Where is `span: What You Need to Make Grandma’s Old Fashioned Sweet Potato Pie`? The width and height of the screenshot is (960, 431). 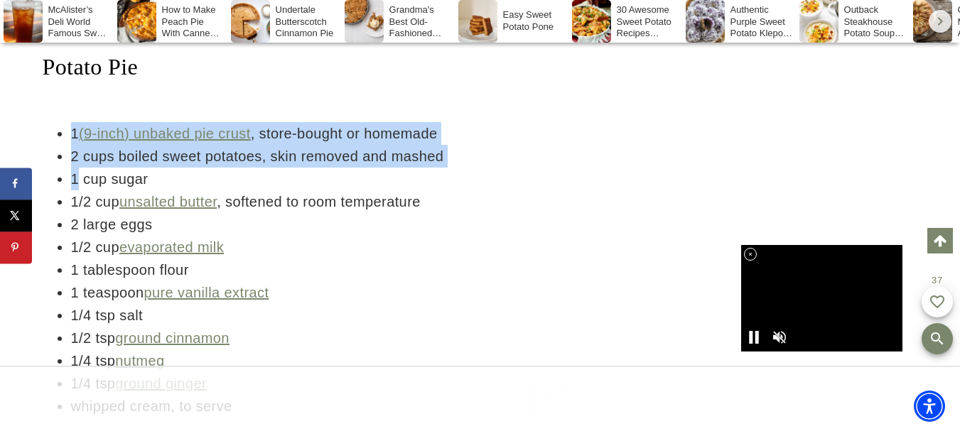
span: What You Need to Make Grandma’s Old Fashioned Sweet Potato Pie is located at coordinates (315, 50).